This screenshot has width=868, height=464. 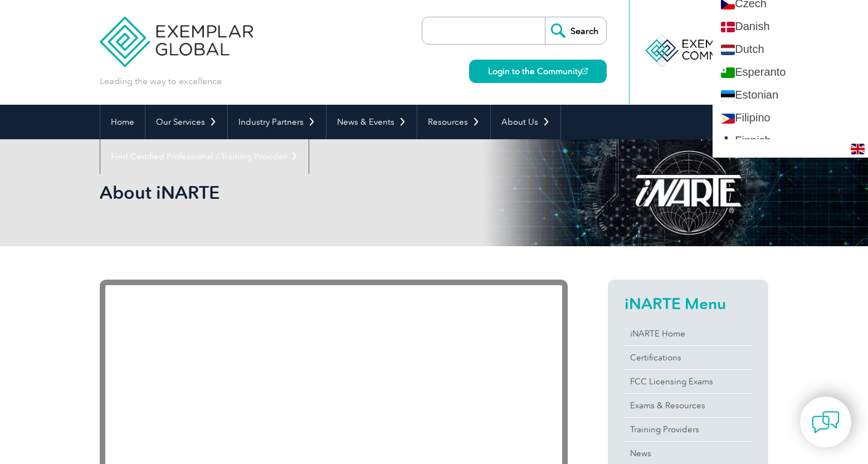 I want to click on img: contact-chat.png, so click(x=825, y=422).